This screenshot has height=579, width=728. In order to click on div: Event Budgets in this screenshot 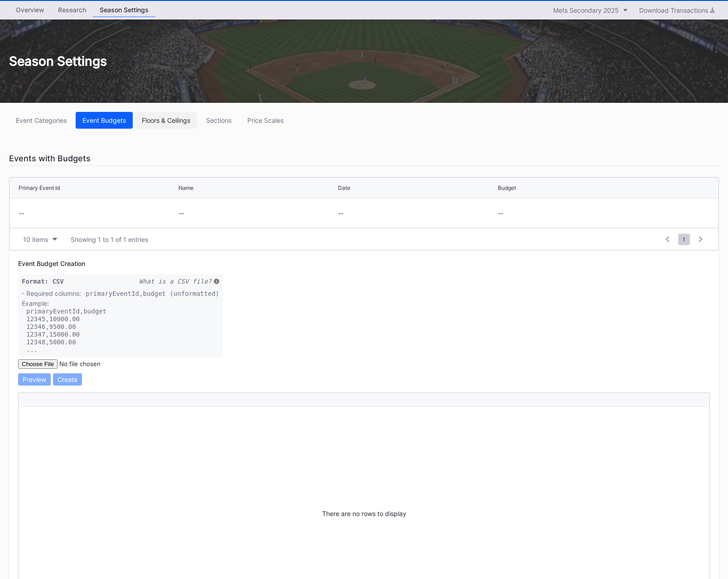, I will do `click(104, 120)`.